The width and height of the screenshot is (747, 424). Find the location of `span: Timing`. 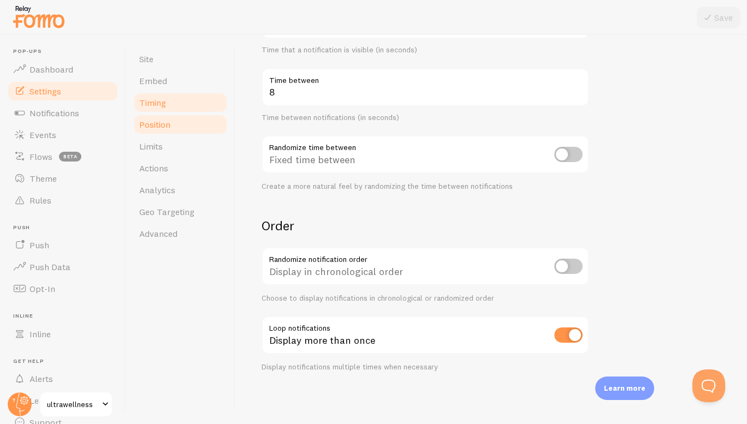

span: Timing is located at coordinates (152, 103).